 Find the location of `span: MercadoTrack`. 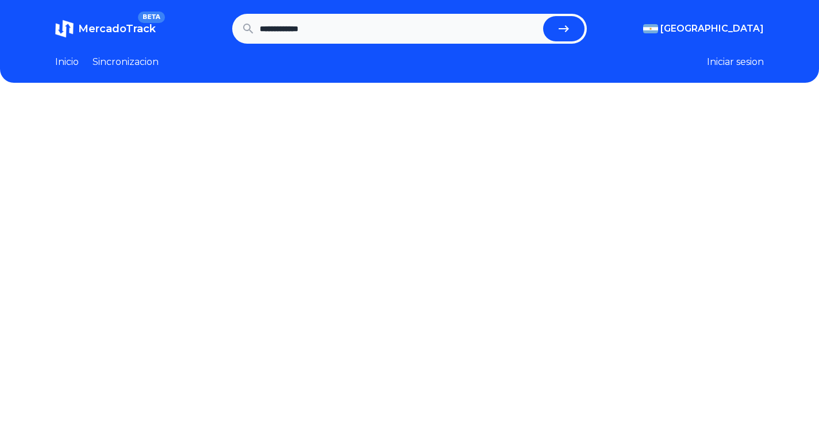

span: MercadoTrack is located at coordinates (117, 29).